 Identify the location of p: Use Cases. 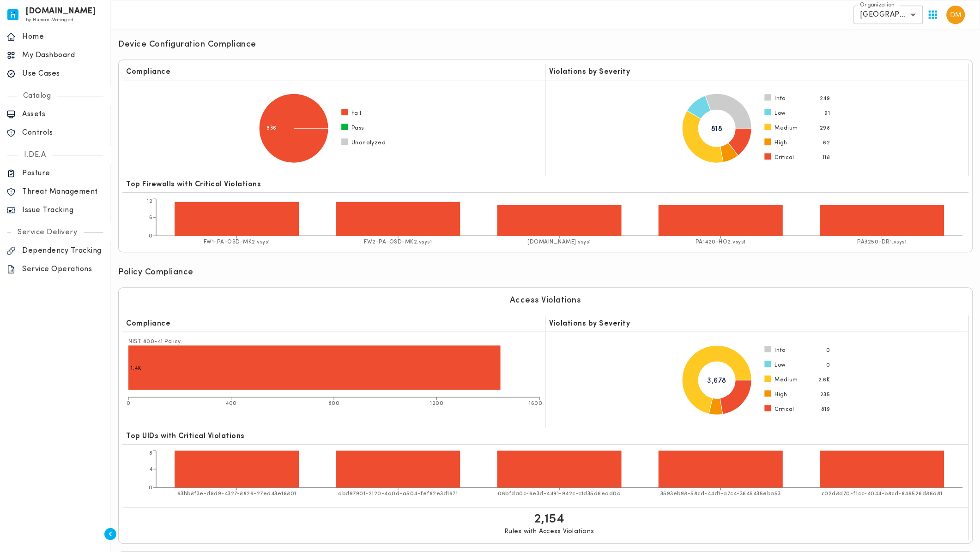
(63, 74).